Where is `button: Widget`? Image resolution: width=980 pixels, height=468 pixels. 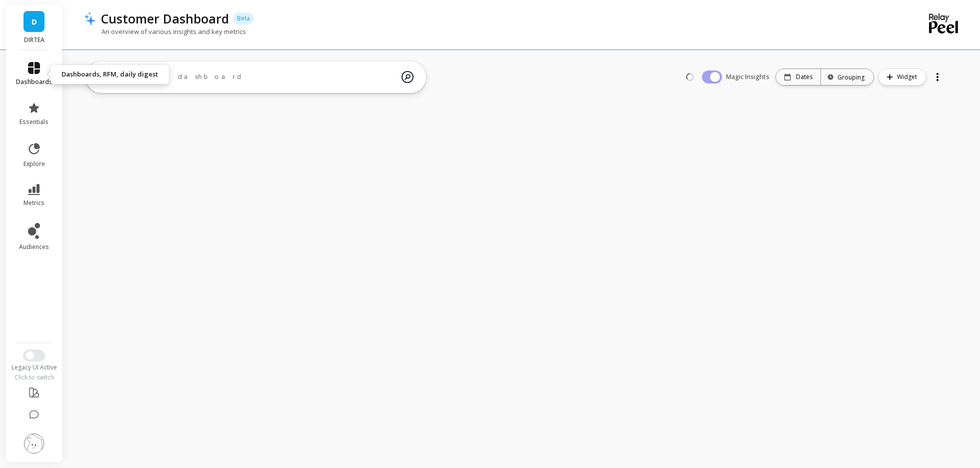
button: Widget is located at coordinates (902, 77).